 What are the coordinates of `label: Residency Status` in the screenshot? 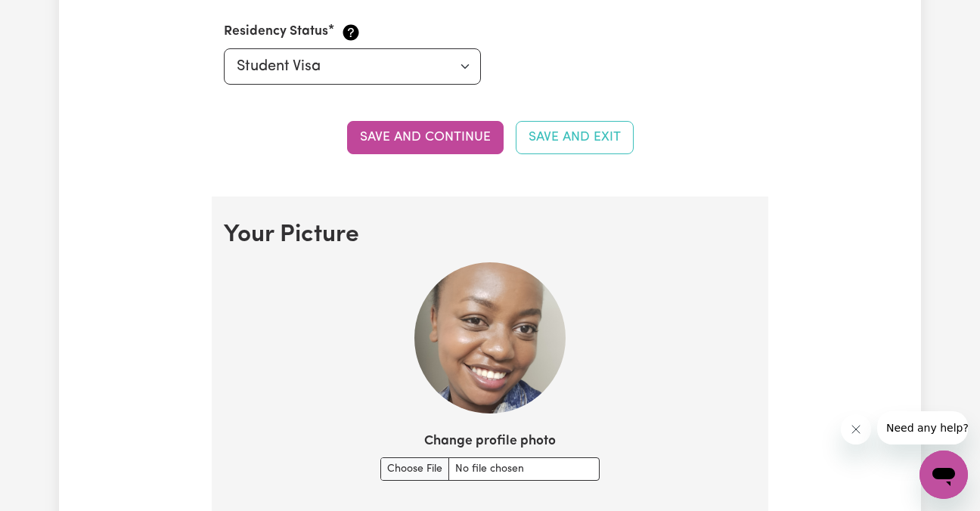 It's located at (276, 31).